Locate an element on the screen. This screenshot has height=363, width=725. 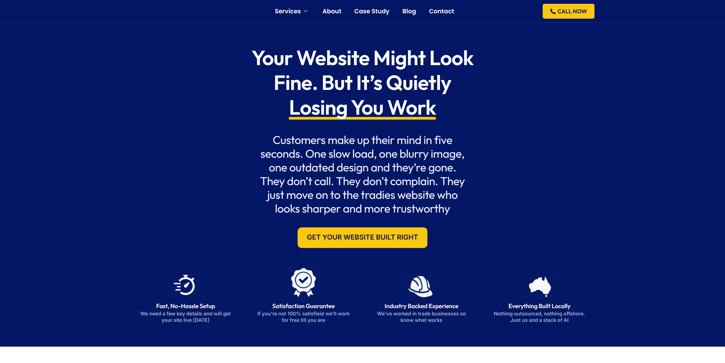
p: If you're not 100% satisfieid we'll work for free till you are is located at coordinates (304, 317).